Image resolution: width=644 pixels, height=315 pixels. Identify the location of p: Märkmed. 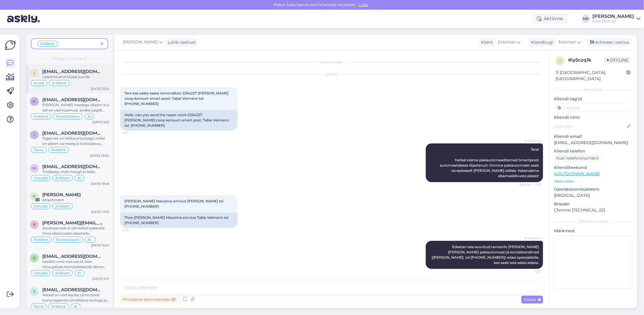
(593, 231).